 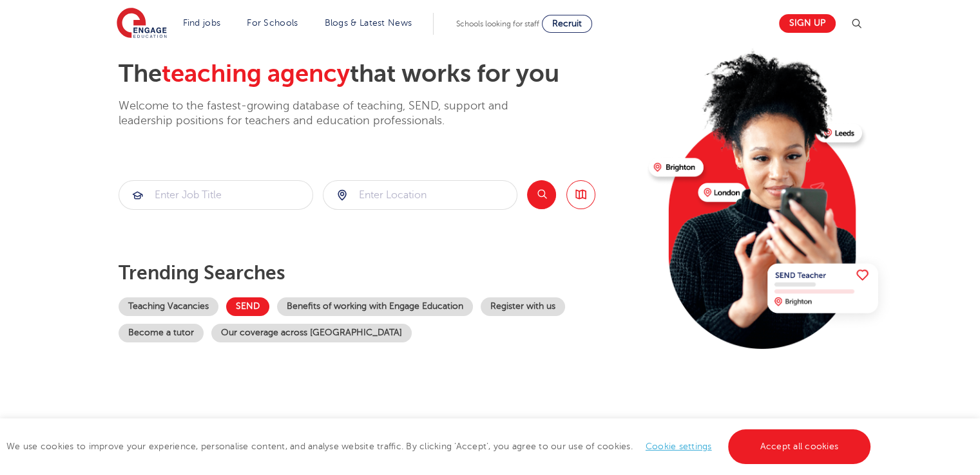 What do you see at coordinates (799, 447) in the screenshot?
I see `a: Accept all cookies` at bounding box center [799, 447].